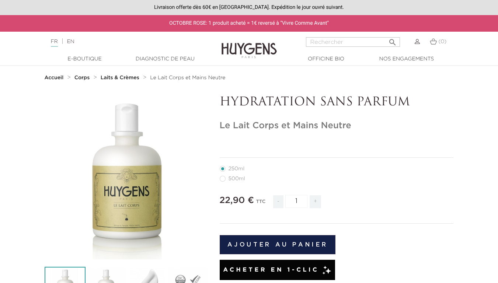 This screenshot has width=498, height=283. Describe the element at coordinates (442, 42) in the screenshot. I see `span: (0)` at that location.